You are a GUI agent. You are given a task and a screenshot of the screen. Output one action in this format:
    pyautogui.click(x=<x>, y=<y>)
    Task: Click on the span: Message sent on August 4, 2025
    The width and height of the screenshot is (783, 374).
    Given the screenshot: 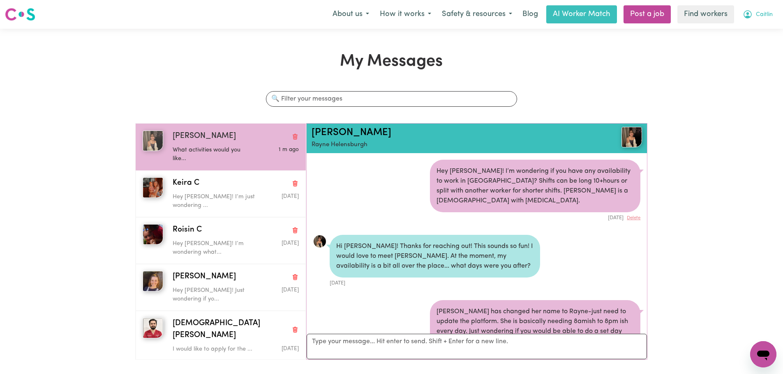 What is the action you would take?
    pyautogui.click(x=288, y=150)
    